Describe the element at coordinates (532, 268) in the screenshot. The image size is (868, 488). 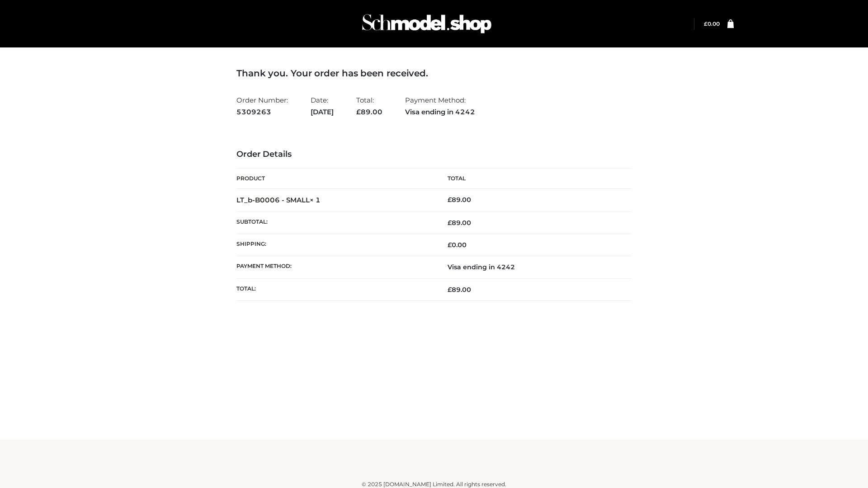
I see `td: Visa ending in 4242` at that location.